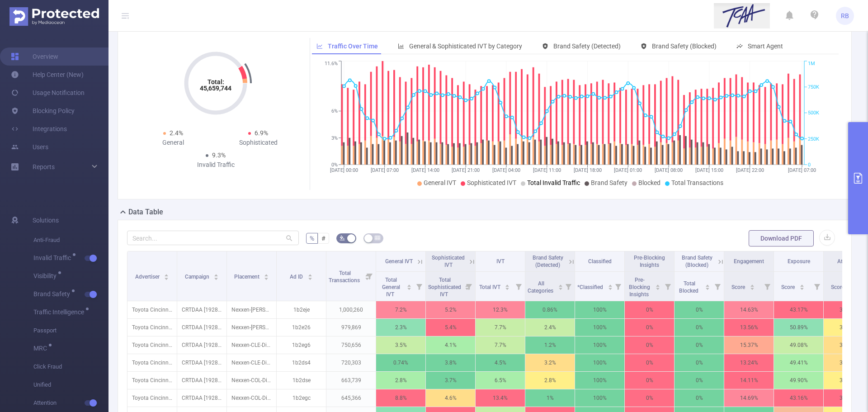 The image size is (868, 412). Describe the element at coordinates (71, 240) in the screenshot. I see `span: Anti-Fraud` at that location.